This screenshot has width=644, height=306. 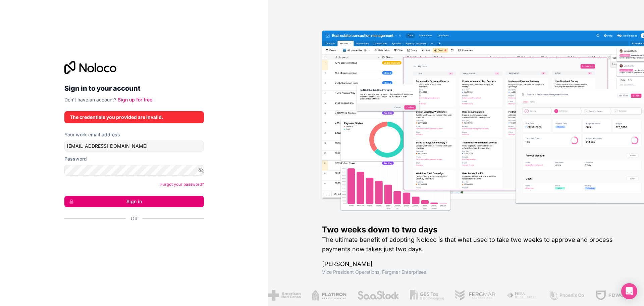 I want to click on img: /assets/fiera-fwj2N5v4.png, so click(x=522, y=295).